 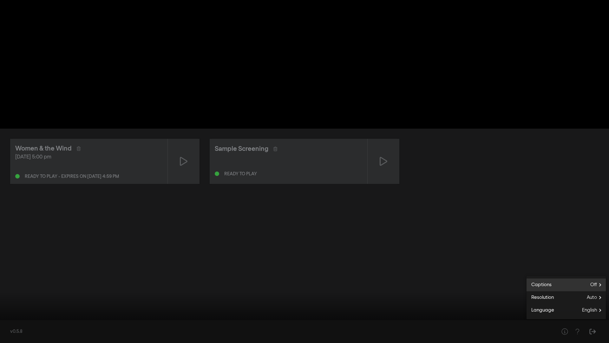 I want to click on button: Language, so click(x=566, y=310).